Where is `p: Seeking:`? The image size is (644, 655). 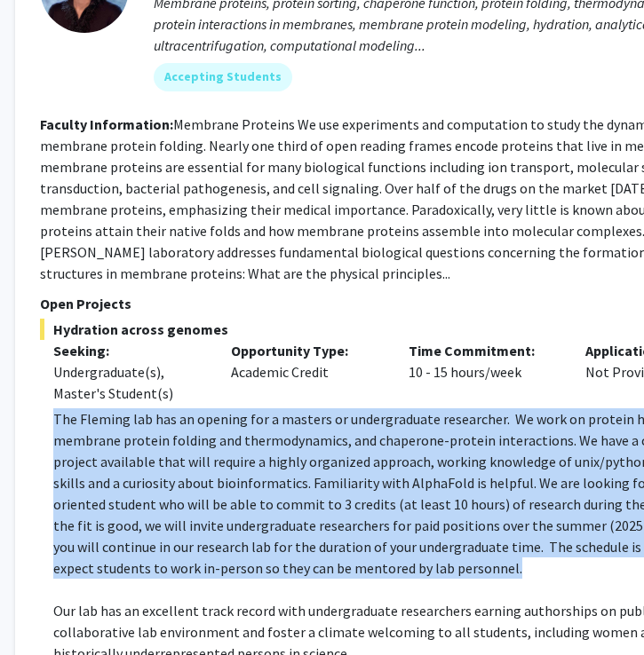 p: Seeking: is located at coordinates (129, 351).